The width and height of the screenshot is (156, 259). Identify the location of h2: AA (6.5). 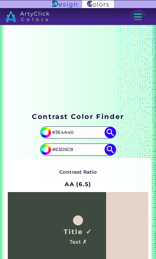
(78, 185).